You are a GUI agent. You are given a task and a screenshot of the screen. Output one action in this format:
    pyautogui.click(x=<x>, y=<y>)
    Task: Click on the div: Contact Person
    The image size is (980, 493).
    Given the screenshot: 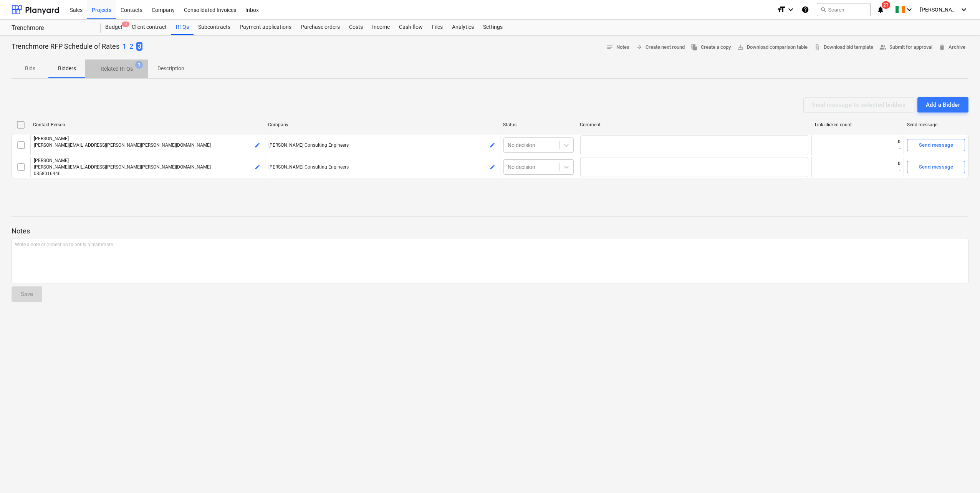 What is the action you would take?
    pyautogui.click(x=148, y=125)
    